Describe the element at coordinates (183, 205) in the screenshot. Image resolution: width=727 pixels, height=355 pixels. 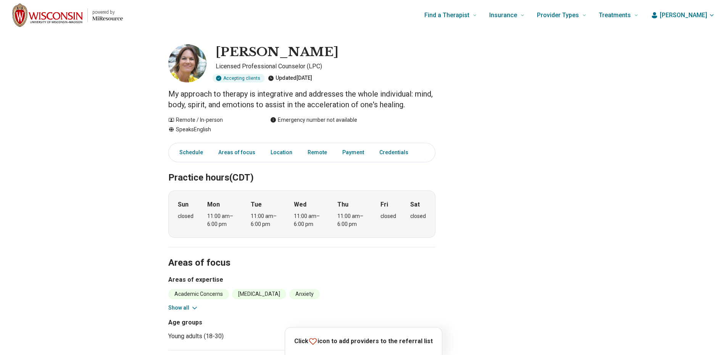
I see `strong: Sun` at that location.